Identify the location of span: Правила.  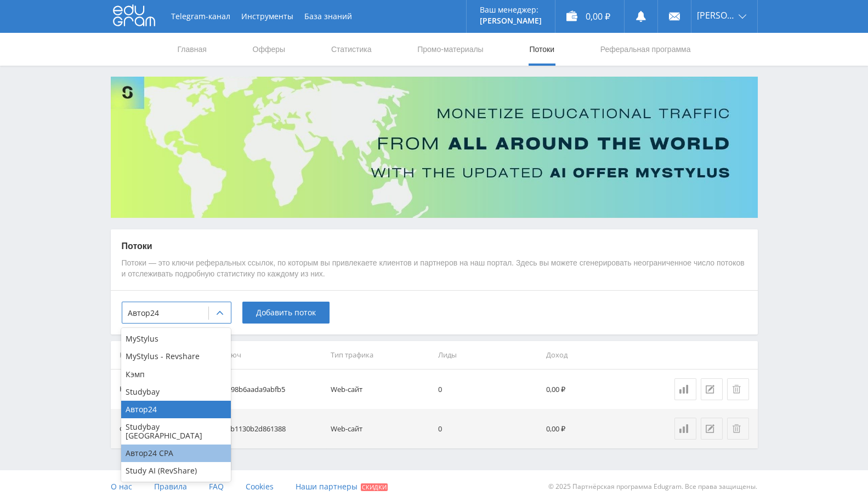
(171, 486).